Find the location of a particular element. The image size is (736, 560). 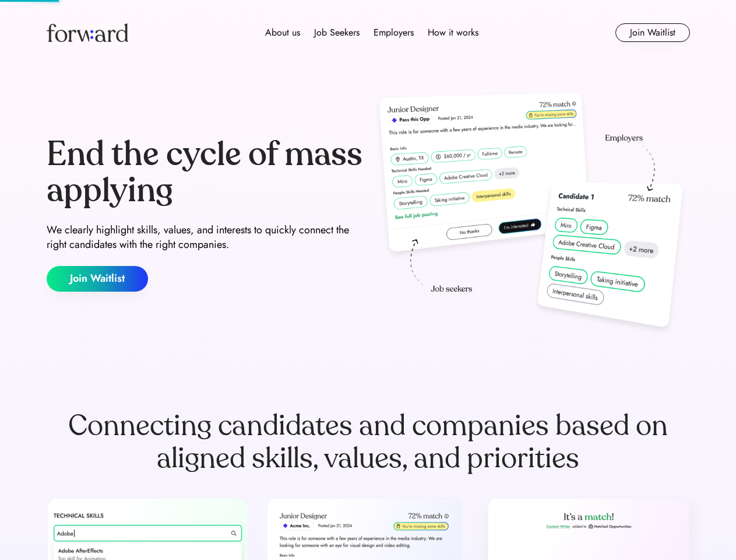

img: Forward logo is located at coordinates (87, 33).